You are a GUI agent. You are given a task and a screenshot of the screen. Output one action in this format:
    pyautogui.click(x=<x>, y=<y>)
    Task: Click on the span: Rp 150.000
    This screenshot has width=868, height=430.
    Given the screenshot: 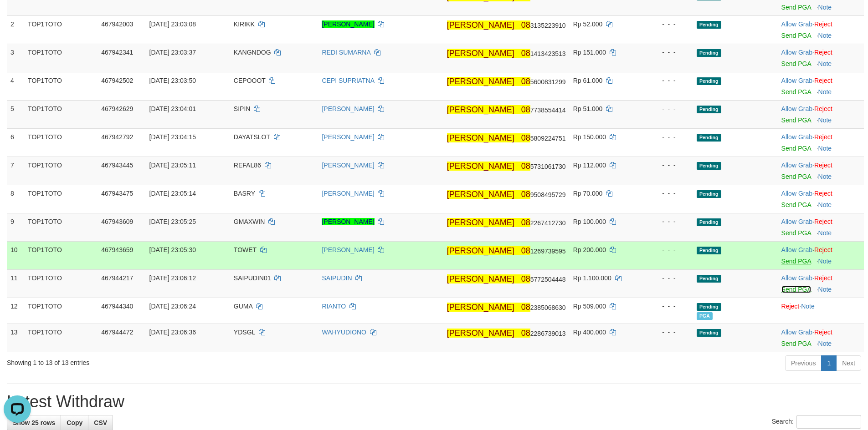 What is the action you would take?
    pyautogui.click(x=589, y=137)
    